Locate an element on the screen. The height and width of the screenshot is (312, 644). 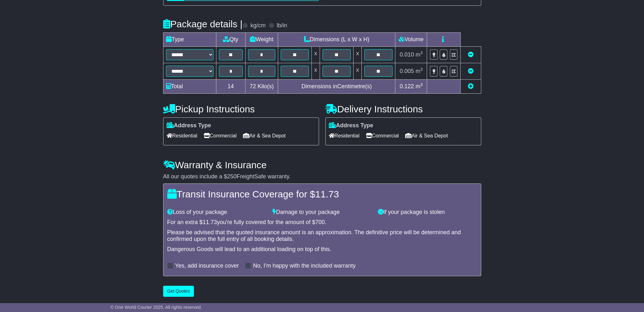
td: Kilo(s) is located at coordinates (262, 87).